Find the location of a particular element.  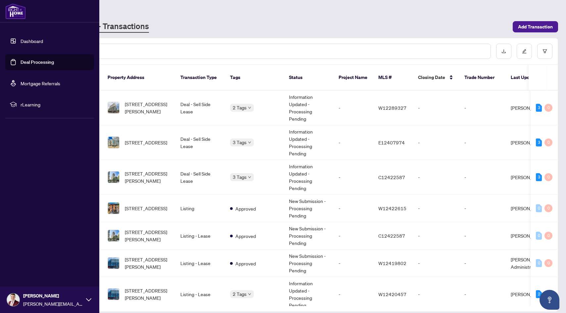

span: filter is located at coordinates (544, 51).